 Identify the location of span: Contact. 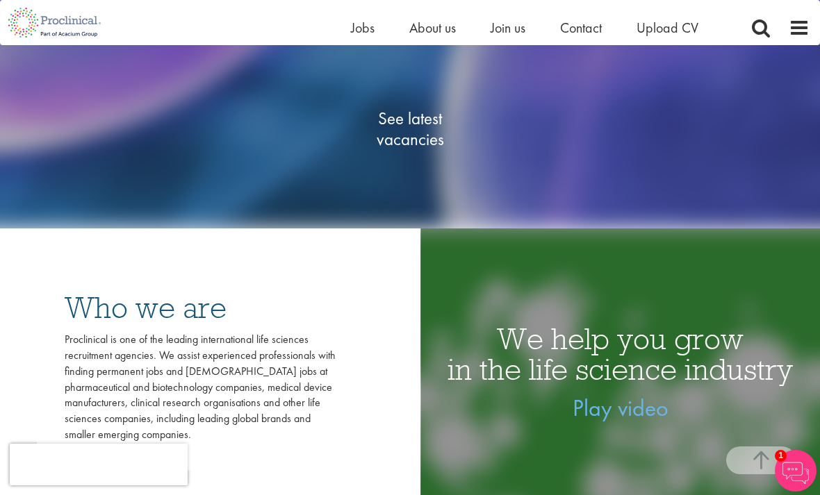
(581, 28).